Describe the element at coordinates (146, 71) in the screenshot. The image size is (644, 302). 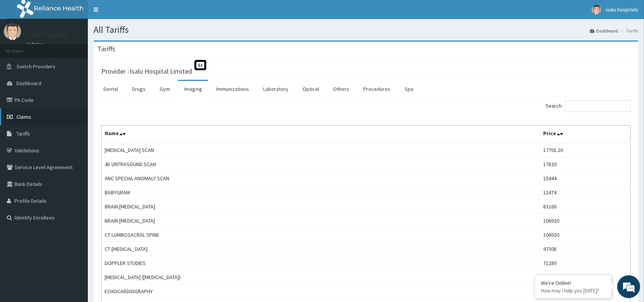
I see `h3: Provider - Isalu Hospital Limited` at that location.